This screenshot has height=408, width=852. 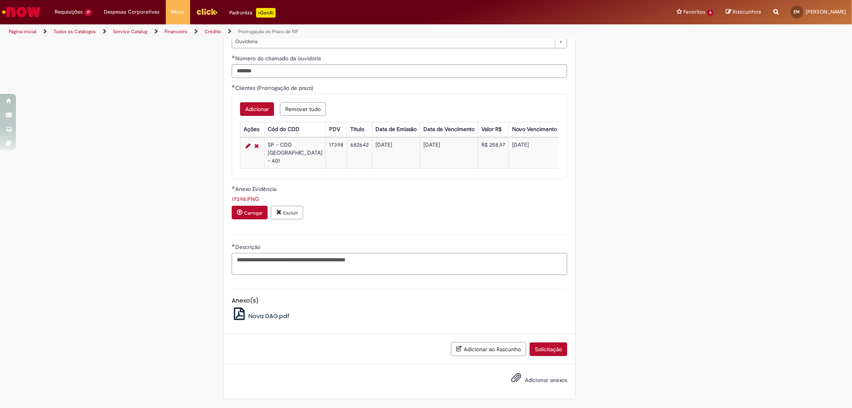 I want to click on th: Título, so click(x=359, y=129).